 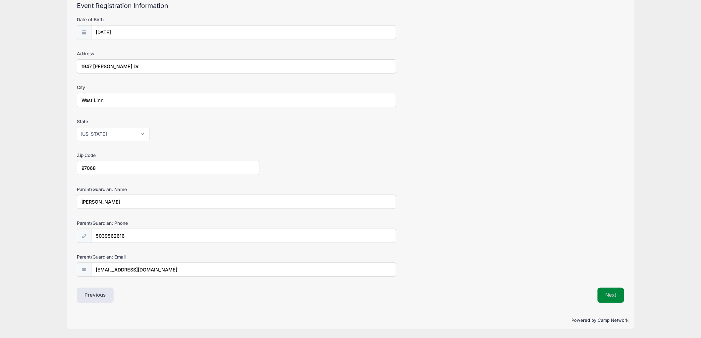 What do you see at coordinates (168, 155) in the screenshot?
I see `label: Zip Code` at bounding box center [168, 155].